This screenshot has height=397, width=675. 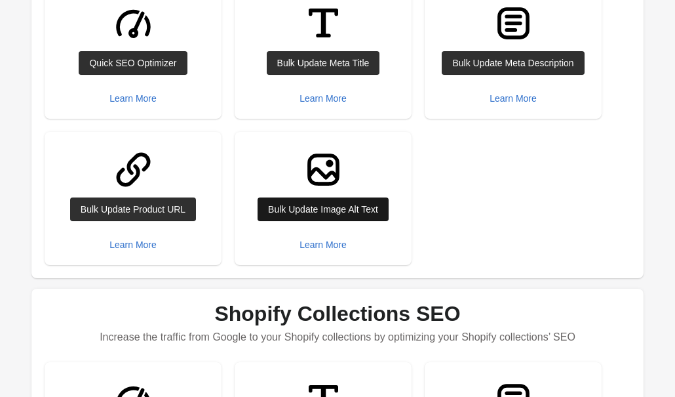 What do you see at coordinates (513, 63) in the screenshot?
I see `a: Bulk Update Meta Description` at bounding box center [513, 63].